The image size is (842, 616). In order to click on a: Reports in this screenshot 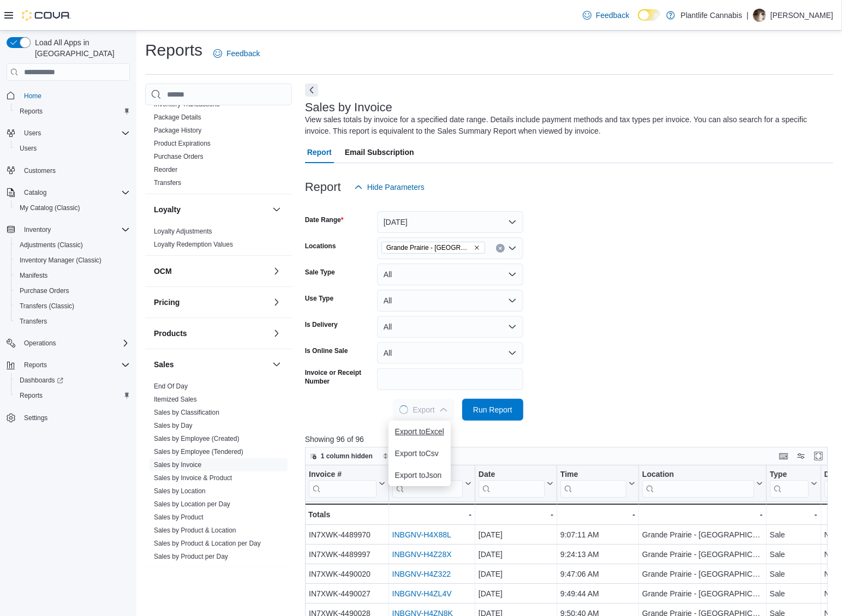, I will do `click(31, 396)`.